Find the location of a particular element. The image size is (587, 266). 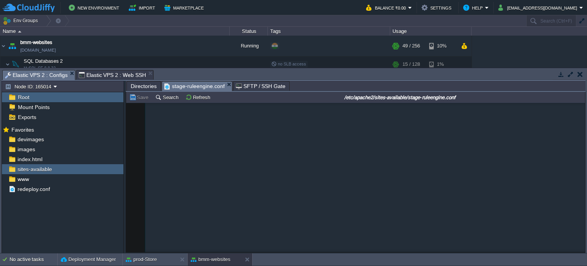

button: Settings is located at coordinates (438, 8).